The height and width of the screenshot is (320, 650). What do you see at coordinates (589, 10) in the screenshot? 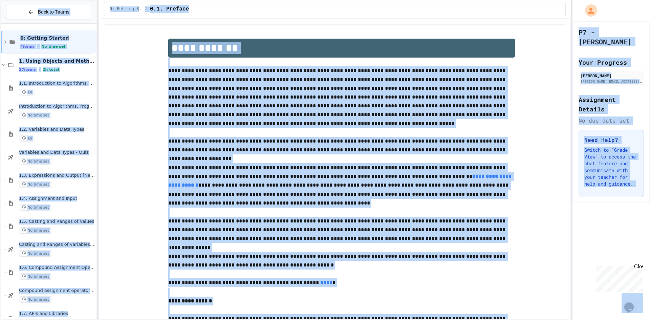
I see `div: My Account` at bounding box center [589, 10].